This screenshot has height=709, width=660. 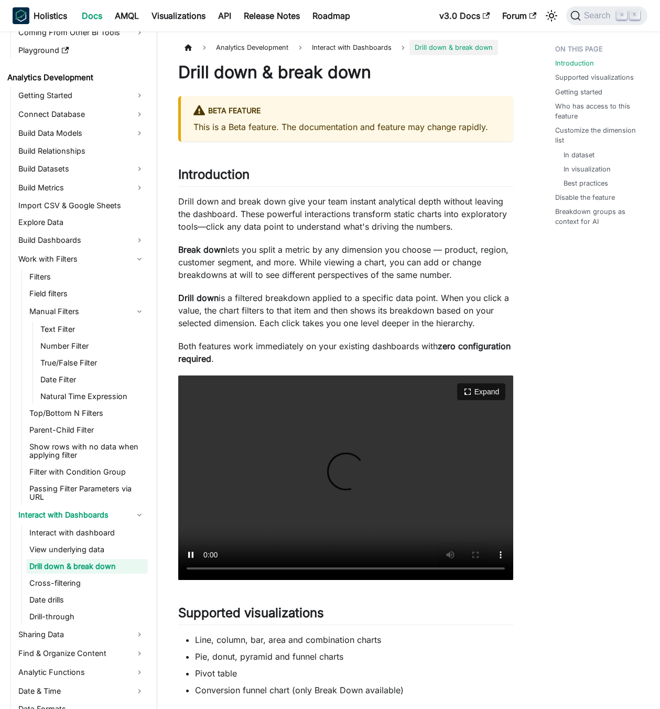 I want to click on a: In dataset, so click(x=579, y=155).